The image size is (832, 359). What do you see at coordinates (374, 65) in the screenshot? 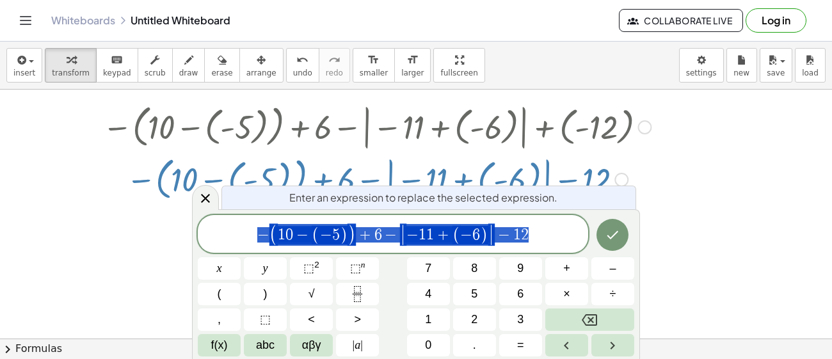
I see `button: format_sizesmaller` at bounding box center [374, 65].